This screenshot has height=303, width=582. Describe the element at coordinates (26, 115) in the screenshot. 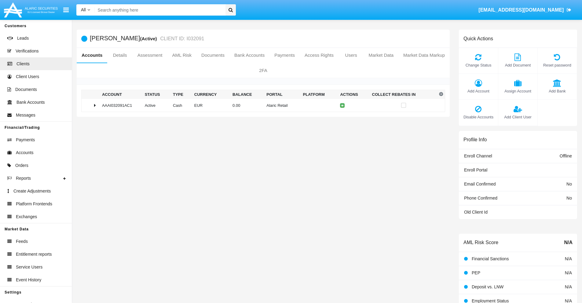

I see `span: Messages` at that location.